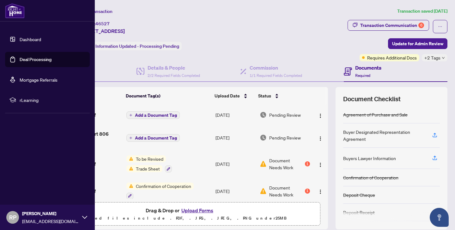  What do you see at coordinates (39, 80) in the screenshot?
I see `a: Mortgage Referrals` at bounding box center [39, 80].